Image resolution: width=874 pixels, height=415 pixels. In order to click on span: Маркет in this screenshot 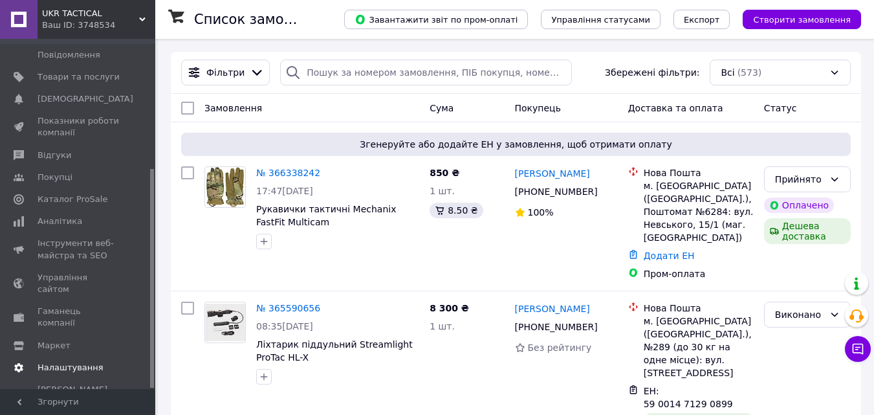, I will do `click(54, 345)`.